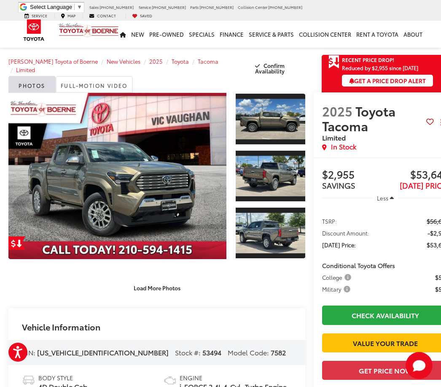 The image size is (441, 387). What do you see at coordinates (156, 61) in the screenshot?
I see `a: 2025` at bounding box center [156, 61].